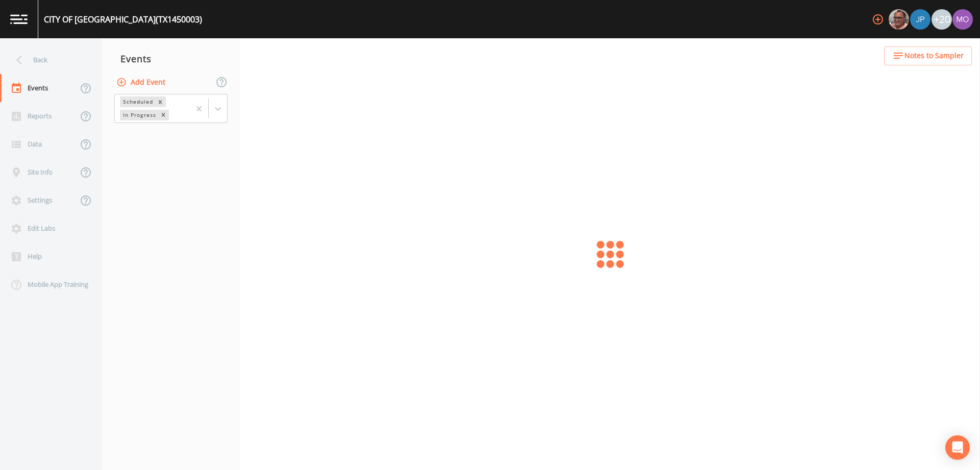  Describe the element at coordinates (899, 19) in the screenshot. I see `img: e2d790fa78825a4bb76dcb6ab311d44c` at that location.